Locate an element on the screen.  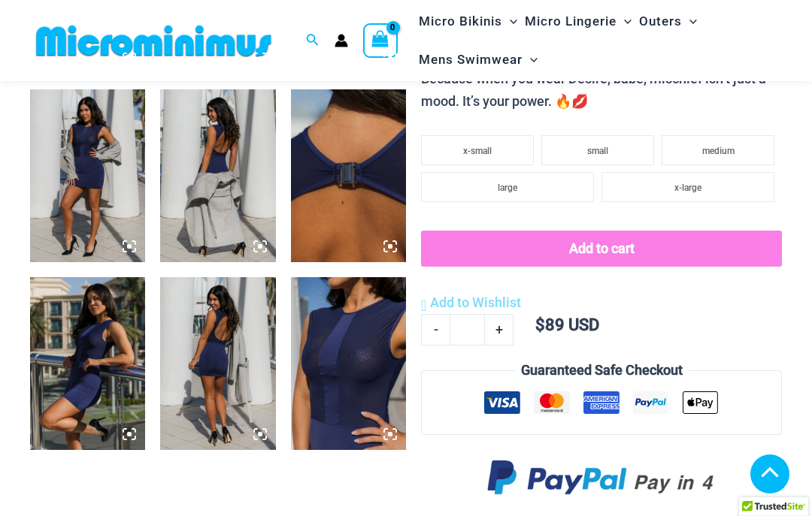
span: Outers is located at coordinates (660, 21).